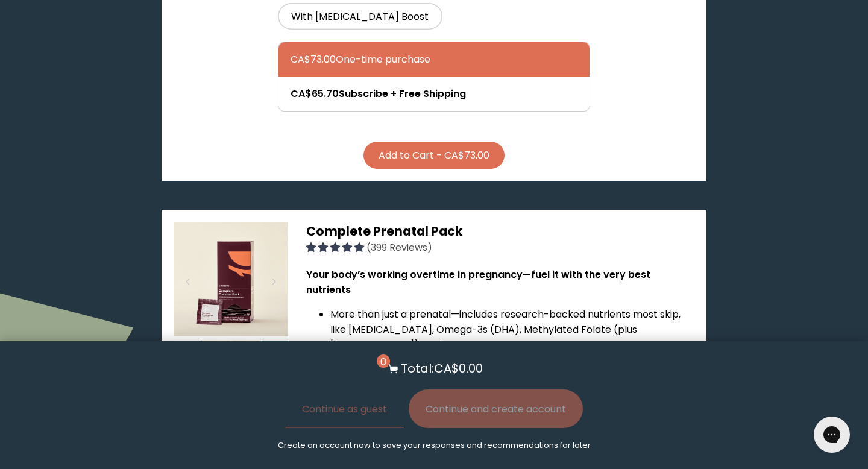 This screenshot has width=868, height=469. I want to click on button: Gorgias live chat, so click(24, 22).